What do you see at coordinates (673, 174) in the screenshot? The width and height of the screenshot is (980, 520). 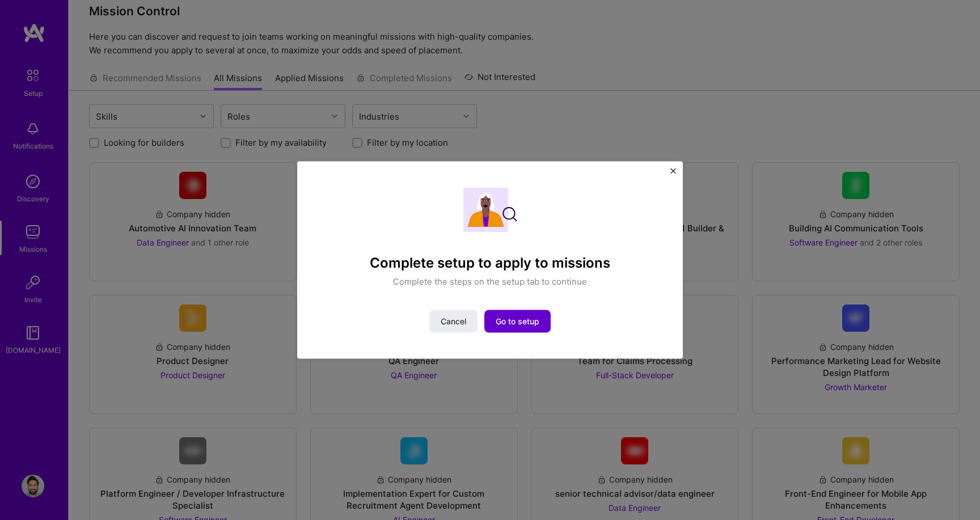 I see `button: Close` at bounding box center [673, 174].